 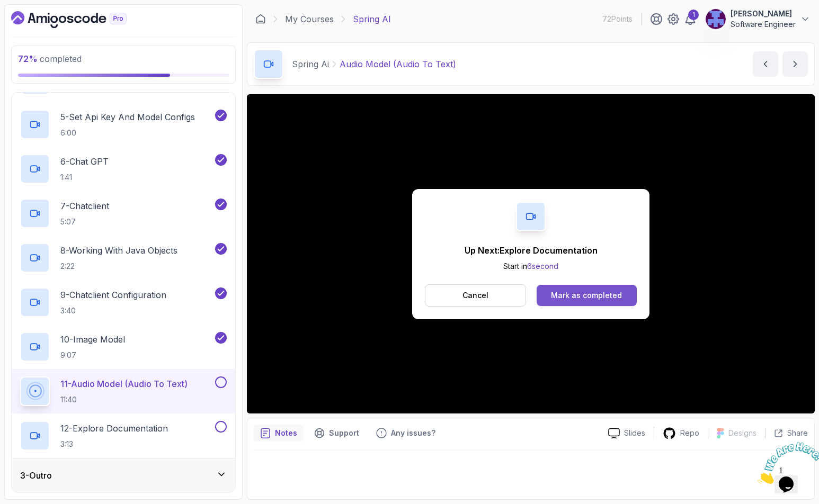 What do you see at coordinates (413, 433) in the screenshot?
I see `p: Any issues?` at bounding box center [413, 433].